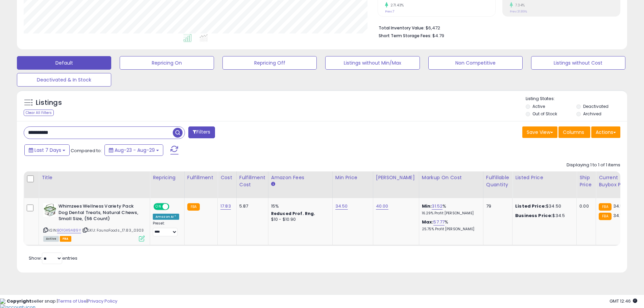 The width and height of the screenshot is (644, 308). Describe the element at coordinates (48, 150) in the screenshot. I see `span: Last 7 Days` at that location.